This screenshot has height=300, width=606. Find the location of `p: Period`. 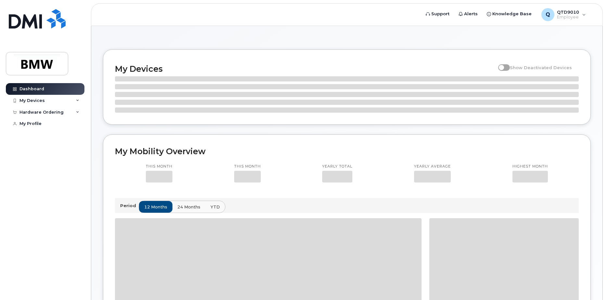

p: Period is located at coordinates (129, 206).